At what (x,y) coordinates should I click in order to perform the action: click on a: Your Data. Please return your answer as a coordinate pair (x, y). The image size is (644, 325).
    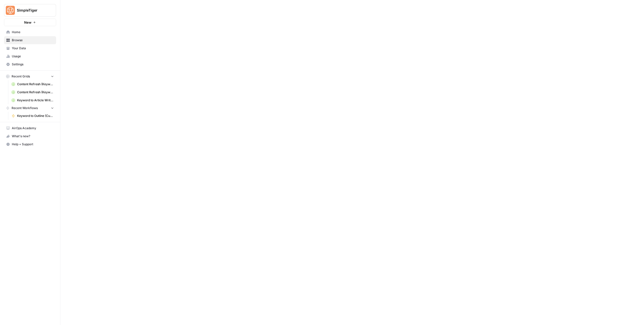
    Looking at the image, I should click on (30, 48).